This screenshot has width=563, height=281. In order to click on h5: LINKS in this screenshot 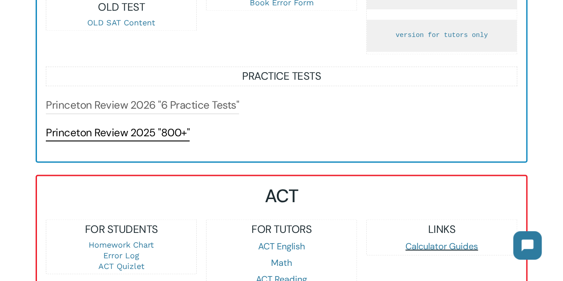, I will do `click(442, 229)`.